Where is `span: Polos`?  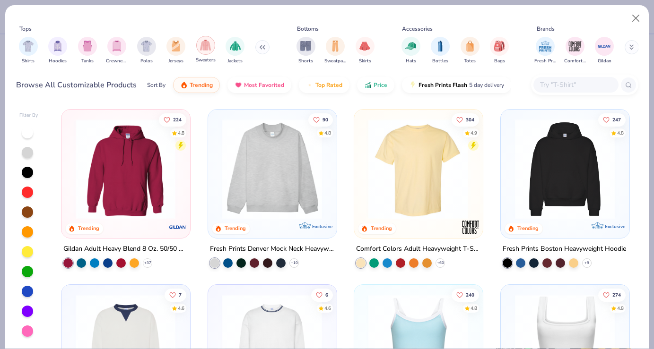 span: Polos is located at coordinates (147, 61).